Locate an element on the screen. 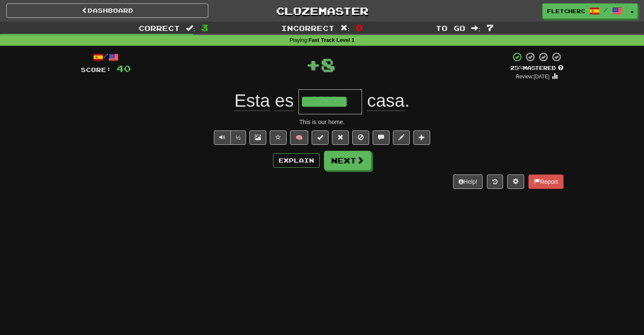  a: Clozemaster is located at coordinates (322, 10).